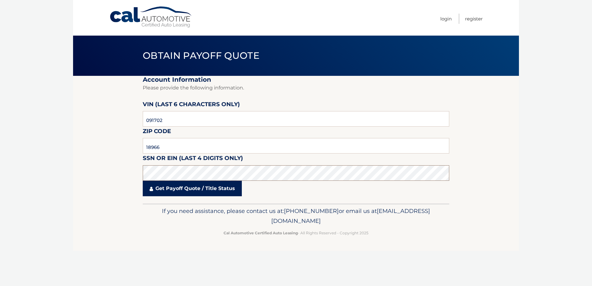 This screenshot has width=592, height=286. What do you see at coordinates (192, 189) in the screenshot?
I see `a: Get Payoff Quote / Title Status` at bounding box center [192, 189].